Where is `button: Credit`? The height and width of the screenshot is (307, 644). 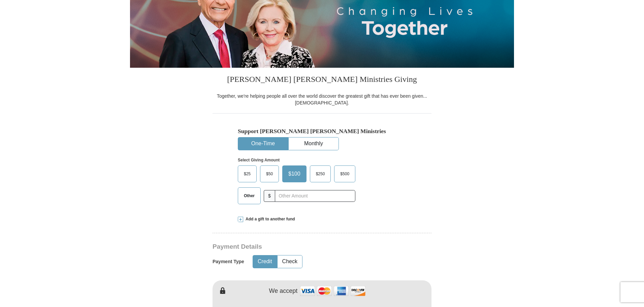
button: Credit is located at coordinates (265, 262).